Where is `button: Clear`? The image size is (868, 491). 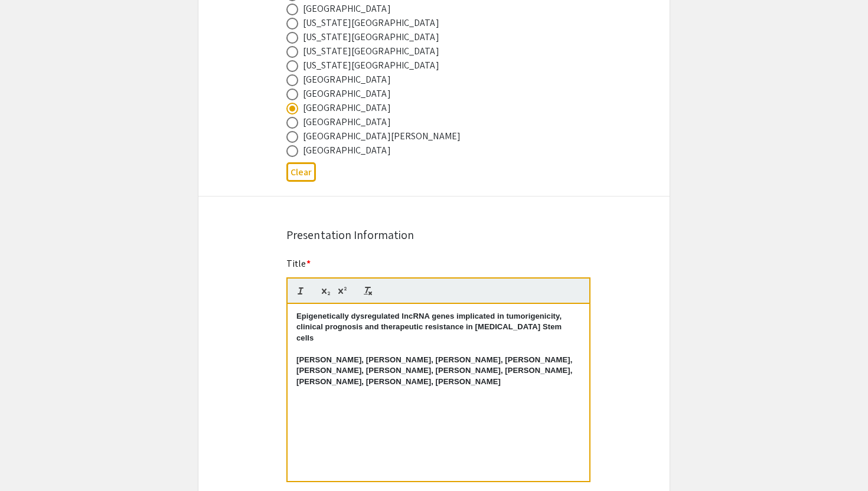
button: Clear is located at coordinates (301, 172).